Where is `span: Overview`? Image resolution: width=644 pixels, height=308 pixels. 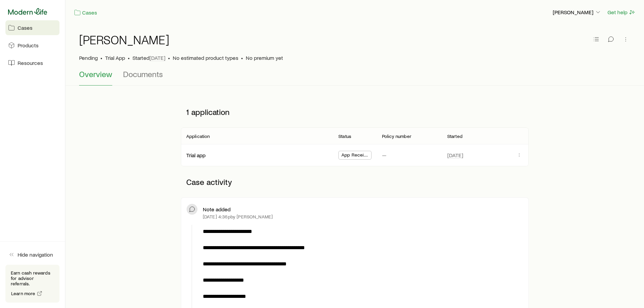
span: Overview is located at coordinates (95, 74).